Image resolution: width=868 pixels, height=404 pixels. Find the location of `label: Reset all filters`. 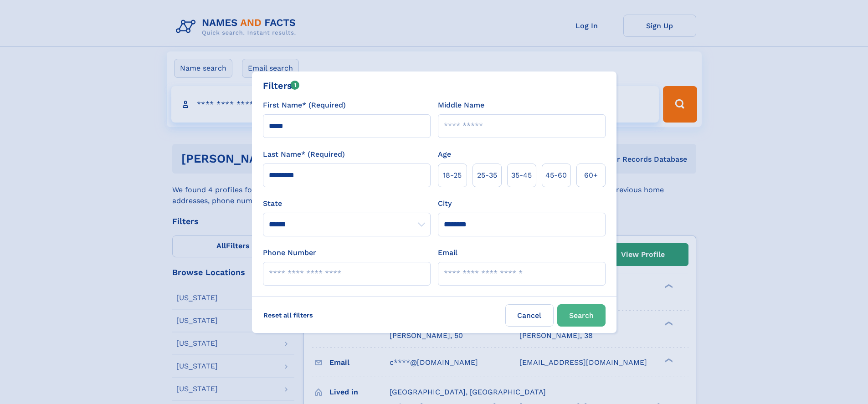

label: Reset all filters is located at coordinates (288, 316).